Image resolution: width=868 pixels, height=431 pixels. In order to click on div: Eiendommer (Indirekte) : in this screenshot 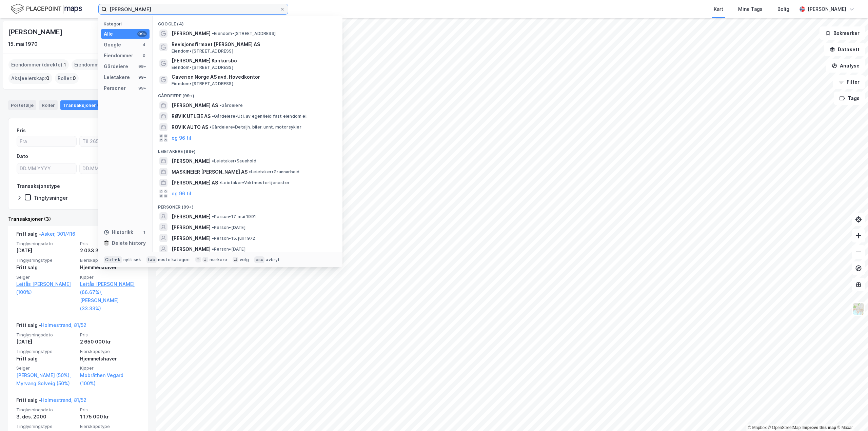, I will do `click(104, 65)`.